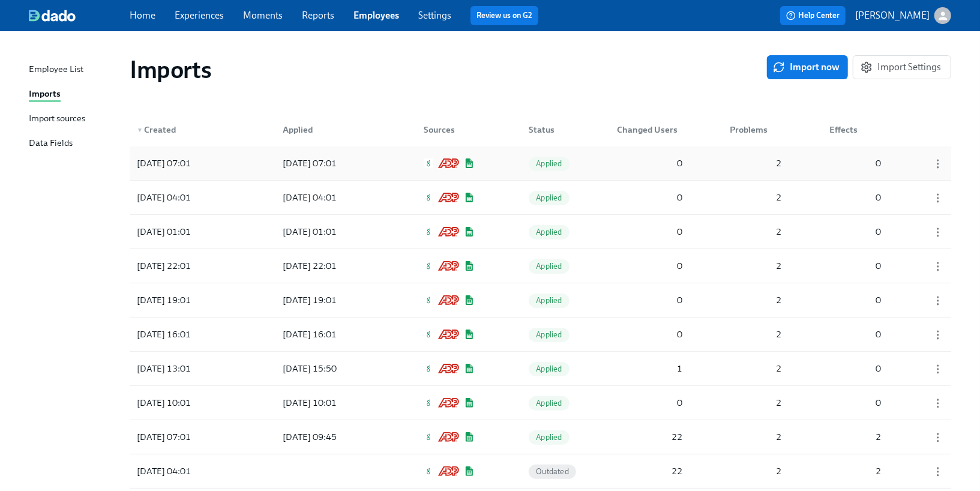 Image resolution: width=980 pixels, height=491 pixels. What do you see at coordinates (504, 16) in the screenshot?
I see `button: Review us on G2` at bounding box center [504, 16].